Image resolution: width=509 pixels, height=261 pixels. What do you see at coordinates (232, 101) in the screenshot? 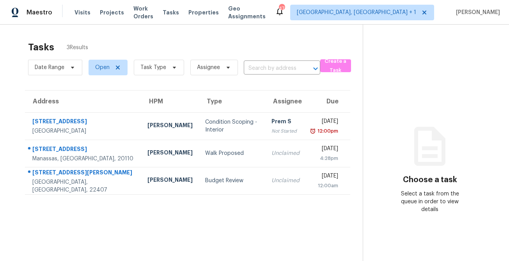
I see `th: Type` at bounding box center [232, 101].